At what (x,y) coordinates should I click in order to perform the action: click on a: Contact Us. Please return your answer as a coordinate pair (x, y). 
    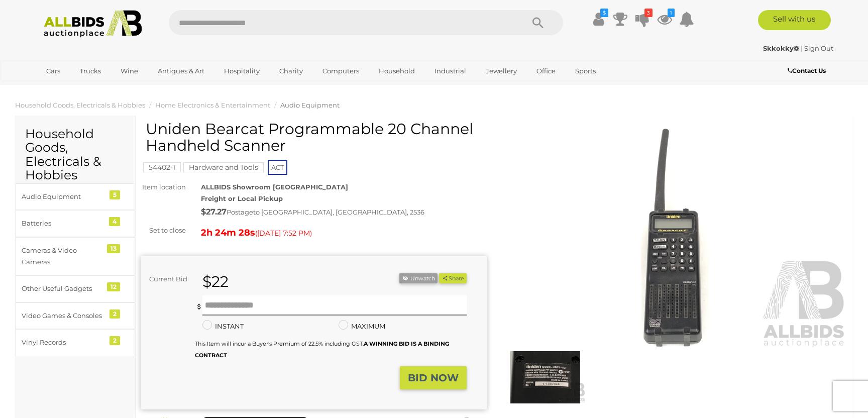
    Looking at the image, I should click on (808, 71).